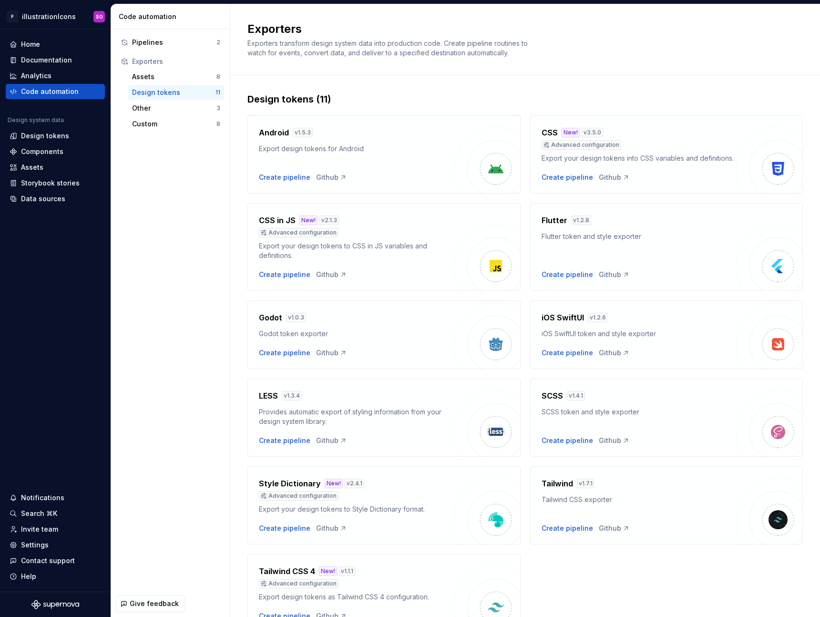  What do you see at coordinates (99, 17) in the screenshot?
I see `div: SO` at bounding box center [99, 17].